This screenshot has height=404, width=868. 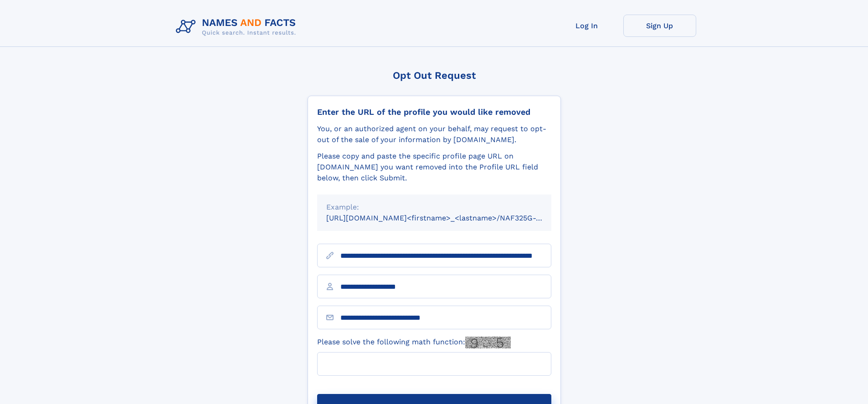 What do you see at coordinates (434, 75) in the screenshot?
I see `div: Opt Out Request` at bounding box center [434, 75].